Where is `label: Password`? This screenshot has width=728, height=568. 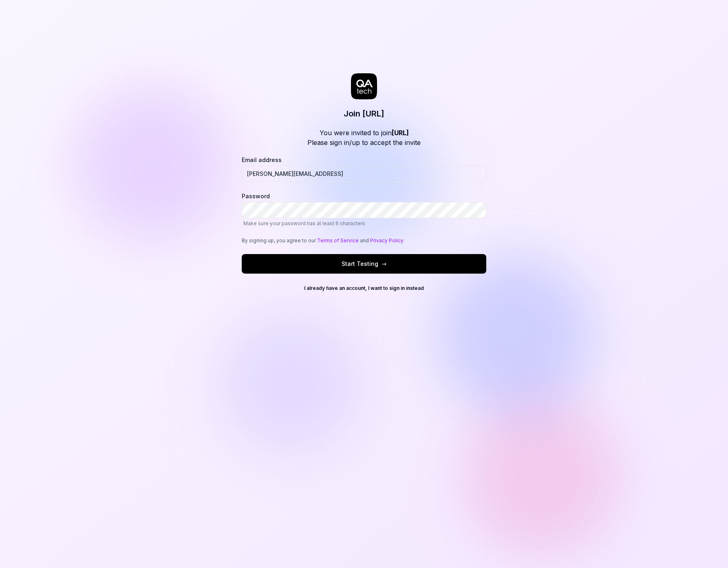 label: Password is located at coordinates (364, 210).